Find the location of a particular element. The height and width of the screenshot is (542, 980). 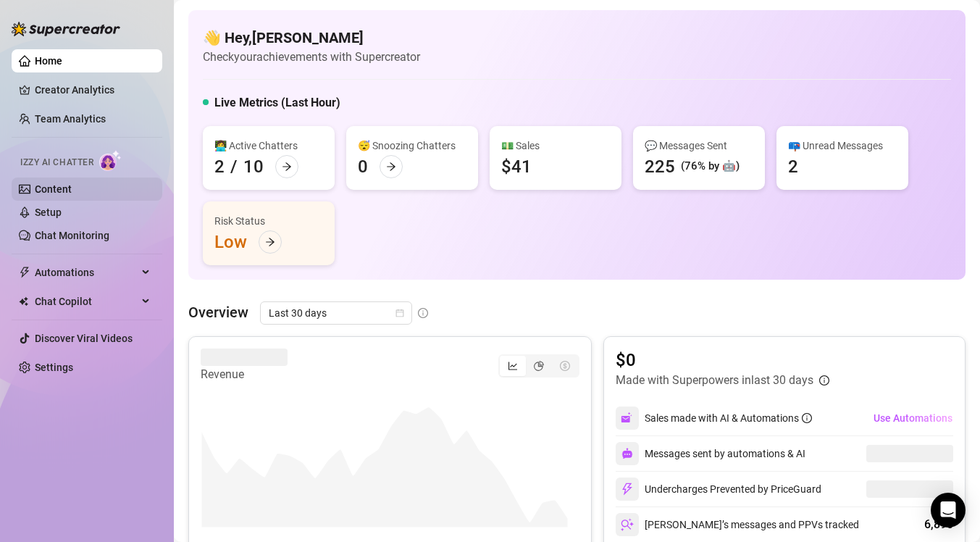

a: Creator Analytics is located at coordinates (93, 90).